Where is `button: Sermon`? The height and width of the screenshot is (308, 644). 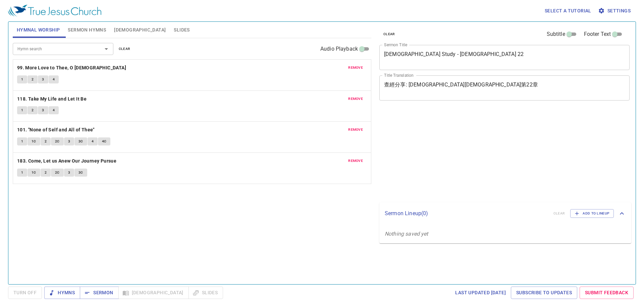
button: Sermon is located at coordinates (99, 292).